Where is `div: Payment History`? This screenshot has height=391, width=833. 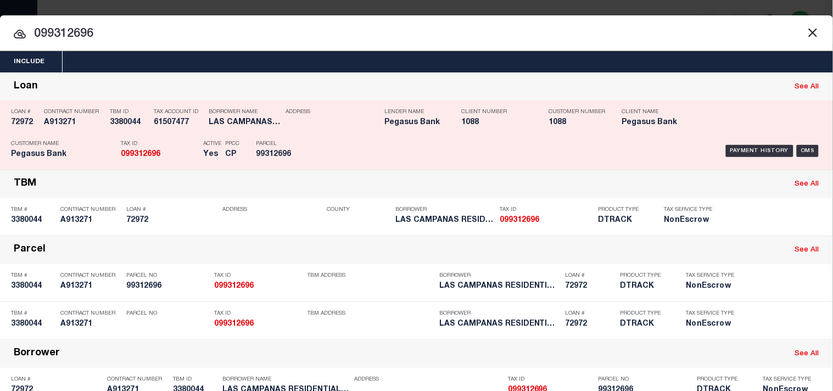
div: Payment History is located at coordinates (760, 151).